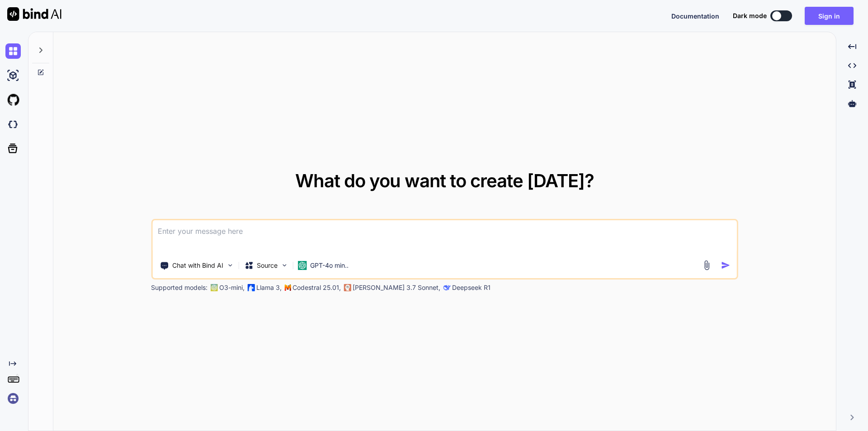  Describe the element at coordinates (269, 288) in the screenshot. I see `p: Llama 3,` at that location.